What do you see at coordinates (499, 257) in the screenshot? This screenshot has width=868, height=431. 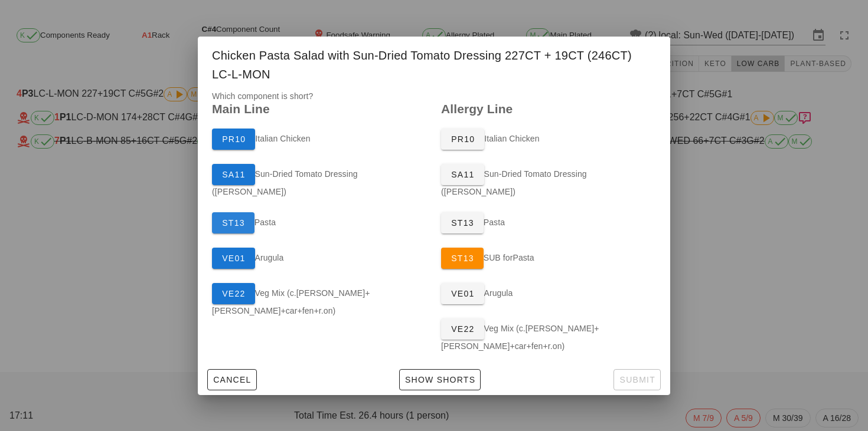 I see `span: SUB for` at bounding box center [499, 257].